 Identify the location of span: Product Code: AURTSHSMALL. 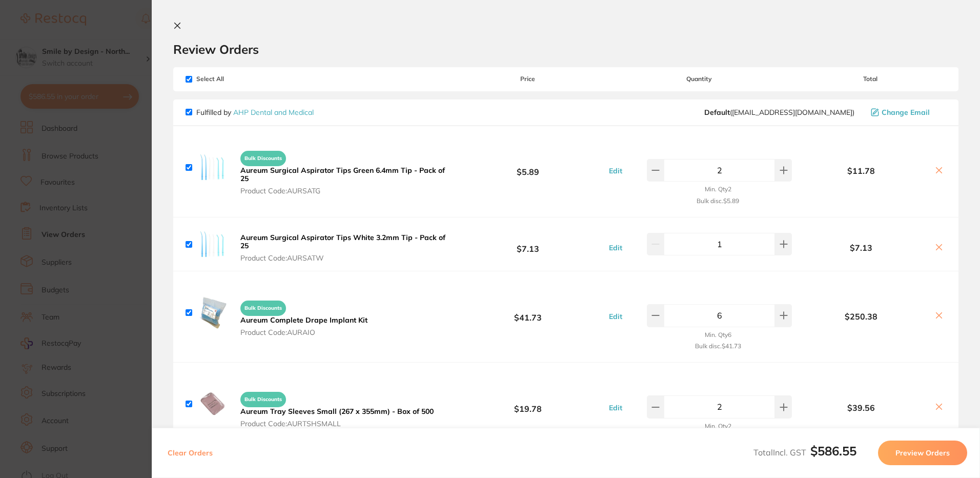
(337, 423).